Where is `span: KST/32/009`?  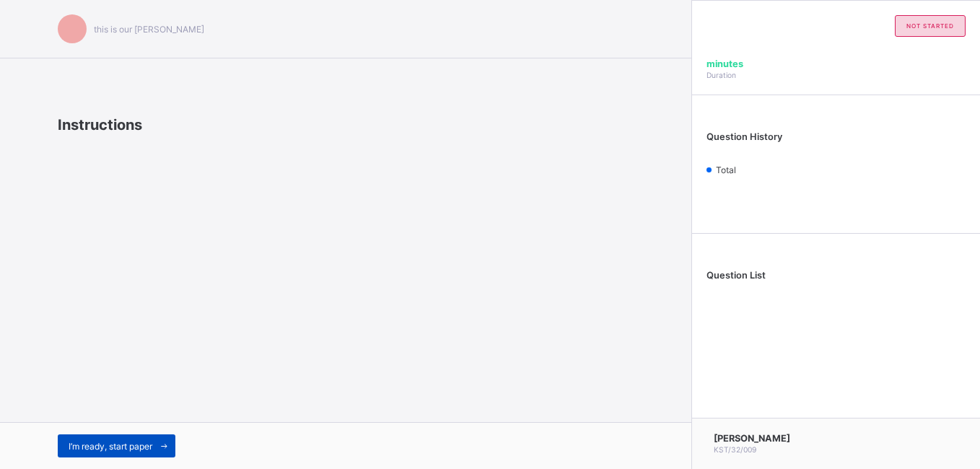
span: KST/32/009 is located at coordinates (734, 450).